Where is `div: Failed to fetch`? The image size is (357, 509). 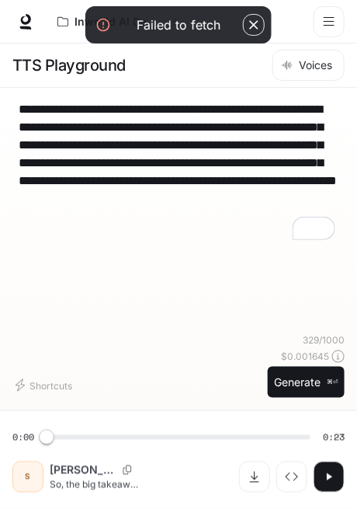
div: Failed to fetch is located at coordinates (179, 25).